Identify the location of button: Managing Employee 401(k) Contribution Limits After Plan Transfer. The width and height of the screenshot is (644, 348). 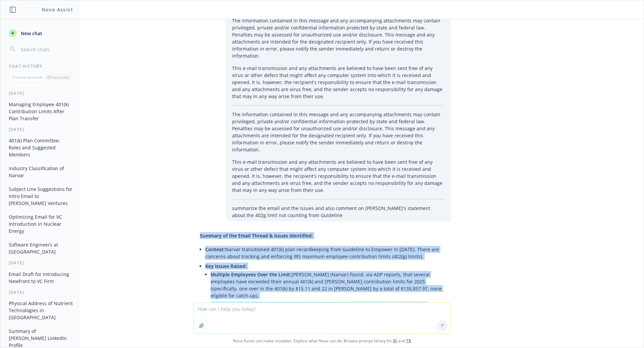
(40, 111).